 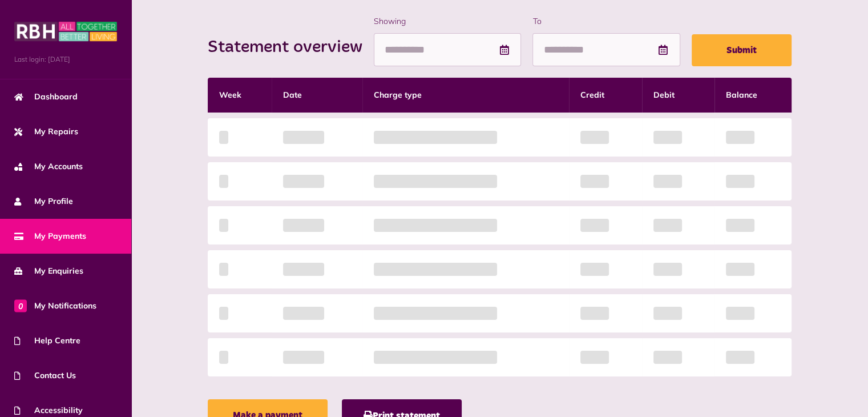 What do you see at coordinates (45, 375) in the screenshot?
I see `span: Contact Us` at bounding box center [45, 375].